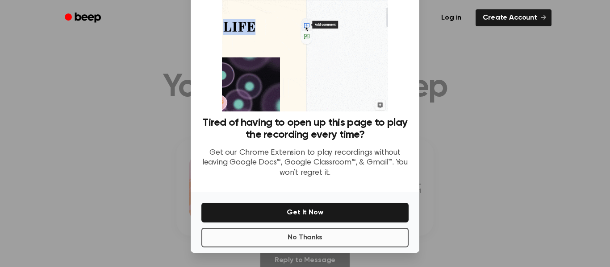 Image resolution: width=610 pixels, height=267 pixels. I want to click on a: Log in, so click(451, 18).